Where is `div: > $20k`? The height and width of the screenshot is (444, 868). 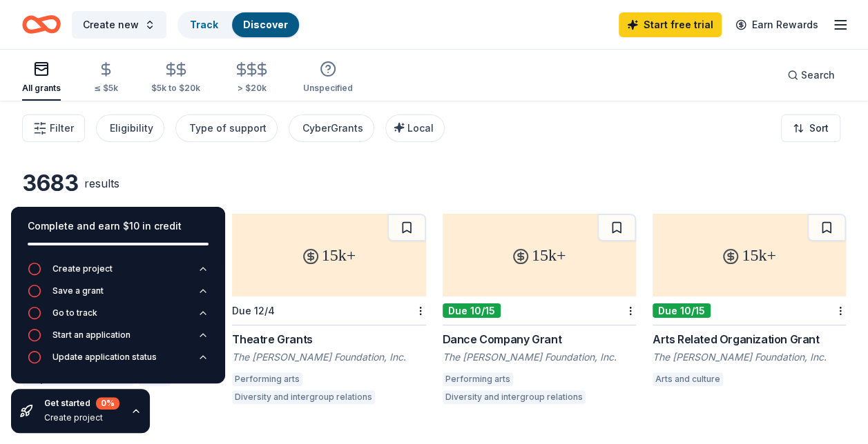
div: > $20k is located at coordinates (251, 89).